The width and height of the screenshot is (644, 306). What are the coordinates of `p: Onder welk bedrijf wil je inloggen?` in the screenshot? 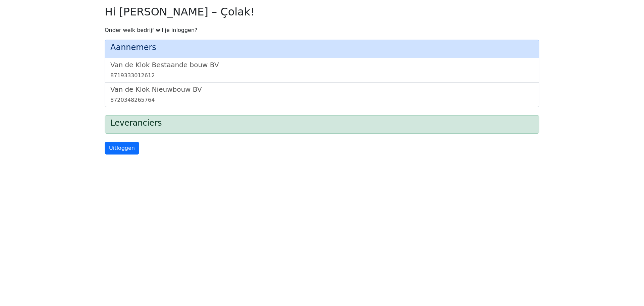 It's located at (322, 30).